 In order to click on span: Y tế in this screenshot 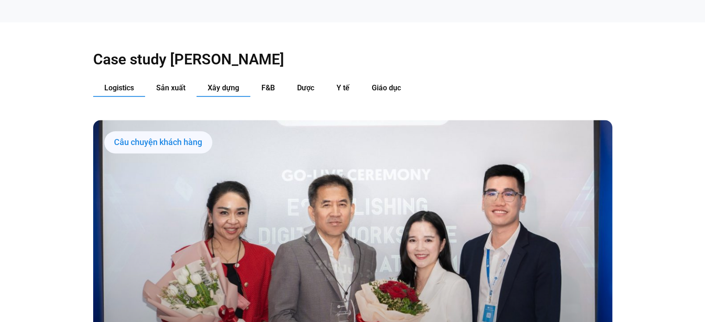, I will do `click(343, 88)`.